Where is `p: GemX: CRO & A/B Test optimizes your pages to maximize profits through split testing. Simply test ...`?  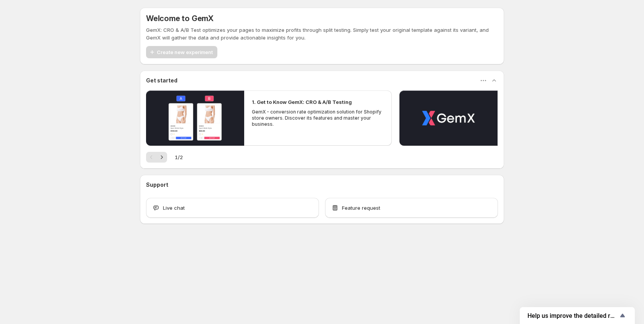
p: GemX: CRO & A/B Test optimizes your pages to maximize profits through split testing. Simply test ... is located at coordinates (322, 34).